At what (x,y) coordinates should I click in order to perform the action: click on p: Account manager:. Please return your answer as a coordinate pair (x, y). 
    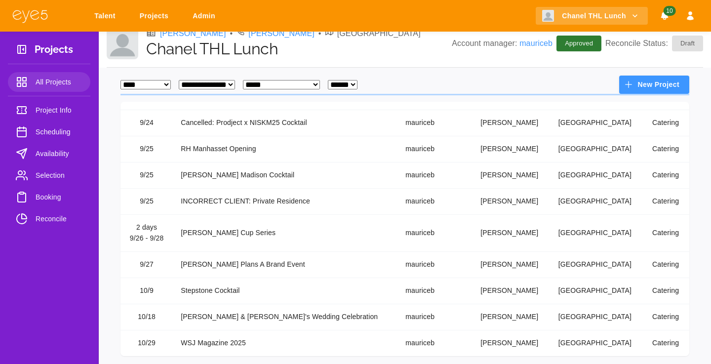
    Looking at the image, I should click on (502, 43).